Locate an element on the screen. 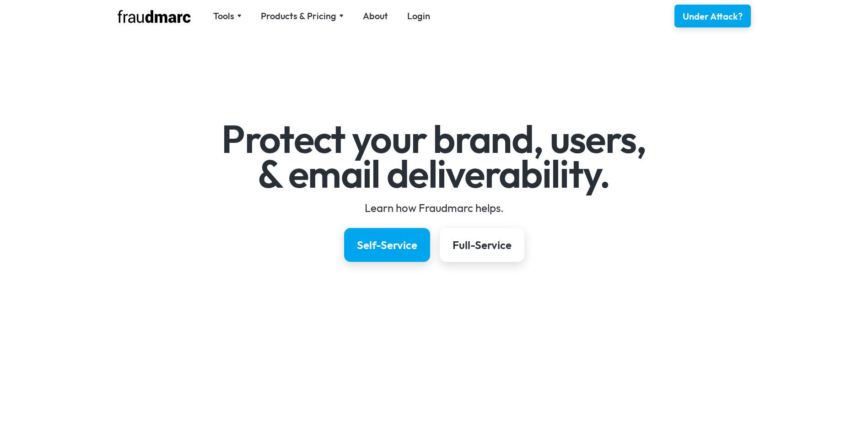 The height and width of the screenshot is (423, 868). div: Under Attack? is located at coordinates (712, 16).